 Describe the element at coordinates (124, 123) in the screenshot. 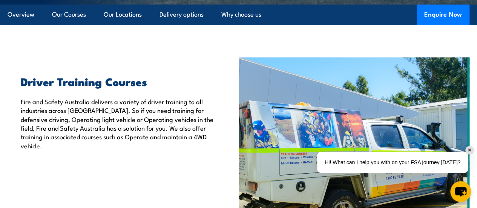

I see `p: Fire and Safety Australia delivers a variety of driver training to all industries across [GEOGRAP...` at that location.